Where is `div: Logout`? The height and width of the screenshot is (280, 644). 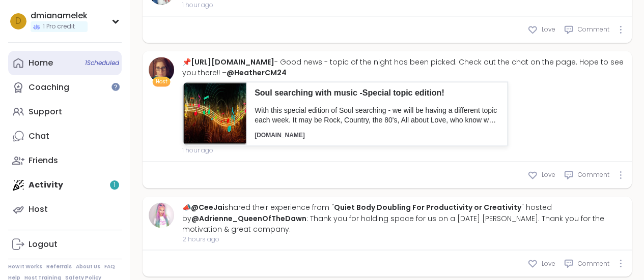
div: Logout is located at coordinates (42, 244).